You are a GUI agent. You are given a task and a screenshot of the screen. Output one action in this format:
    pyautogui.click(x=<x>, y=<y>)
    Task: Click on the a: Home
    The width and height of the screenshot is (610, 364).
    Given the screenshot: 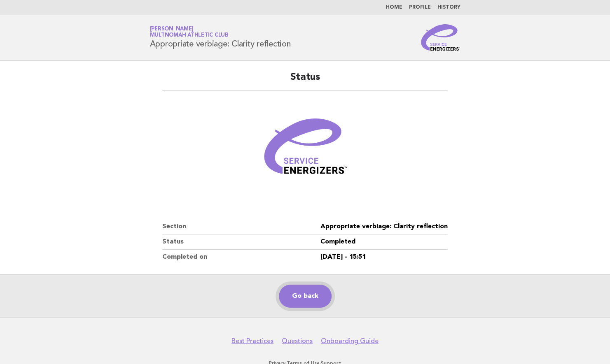 What is the action you would take?
    pyautogui.click(x=394, y=7)
    